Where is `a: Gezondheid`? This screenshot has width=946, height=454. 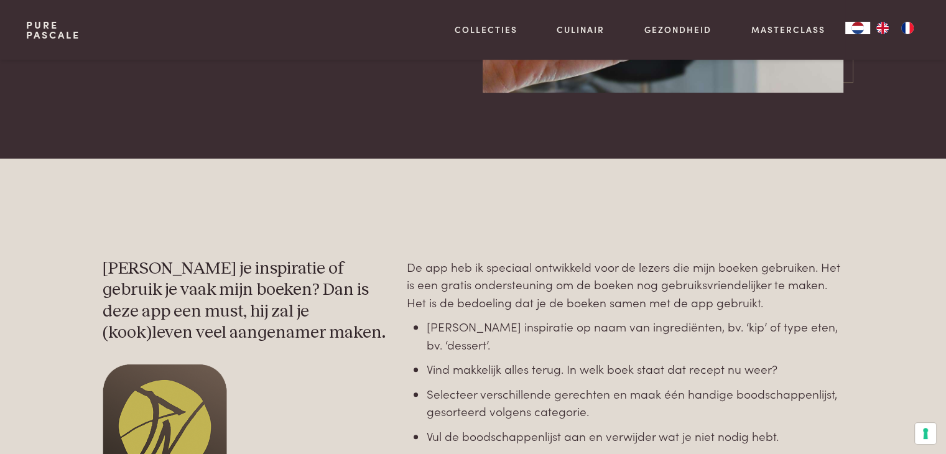
a: Gezondheid is located at coordinates (678, 29).